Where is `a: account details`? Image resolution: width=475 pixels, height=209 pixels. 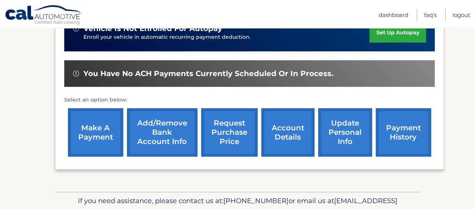 a: account details is located at coordinates (288, 132).